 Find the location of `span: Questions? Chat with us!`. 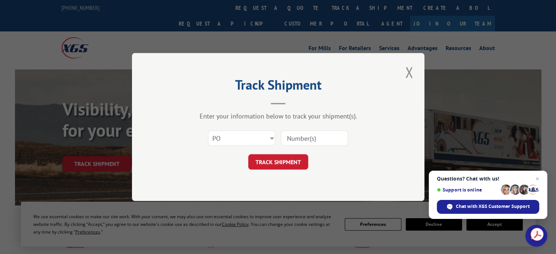

span: Questions? Chat with us! is located at coordinates (488, 179).